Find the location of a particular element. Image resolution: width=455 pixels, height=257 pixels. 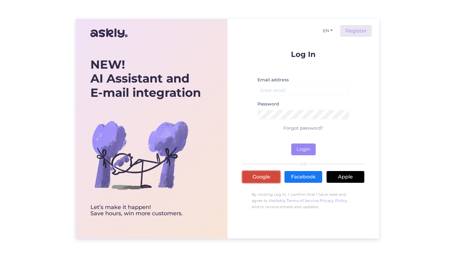

a: Google is located at coordinates (261, 177).